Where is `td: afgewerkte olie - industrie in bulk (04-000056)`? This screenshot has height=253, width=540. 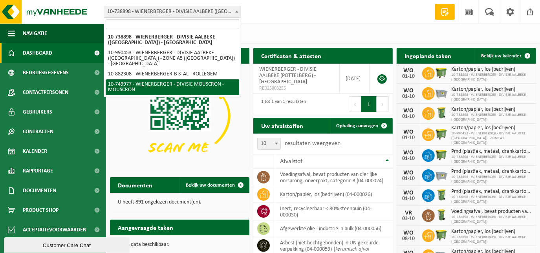 td: afgewerkte olie - industrie in bulk (04-000056) is located at coordinates (333, 228).